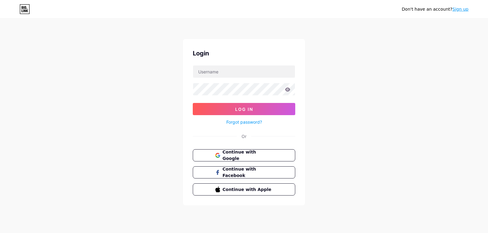 This screenshot has width=488, height=233. Describe the element at coordinates (244, 109) in the screenshot. I see `button: Log In` at that location.